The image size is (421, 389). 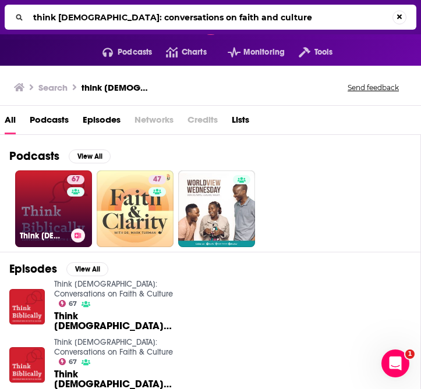 I want to click on span: Charts, so click(x=194, y=52).